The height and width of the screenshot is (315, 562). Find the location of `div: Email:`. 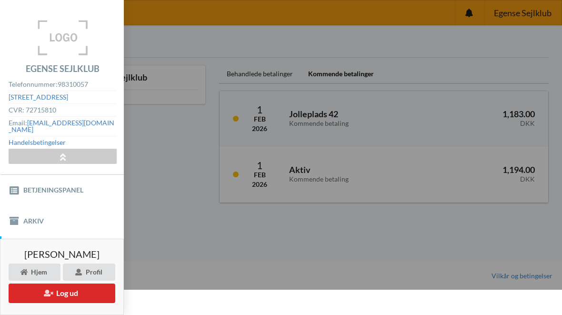

div: Email: is located at coordinates (62, 126).